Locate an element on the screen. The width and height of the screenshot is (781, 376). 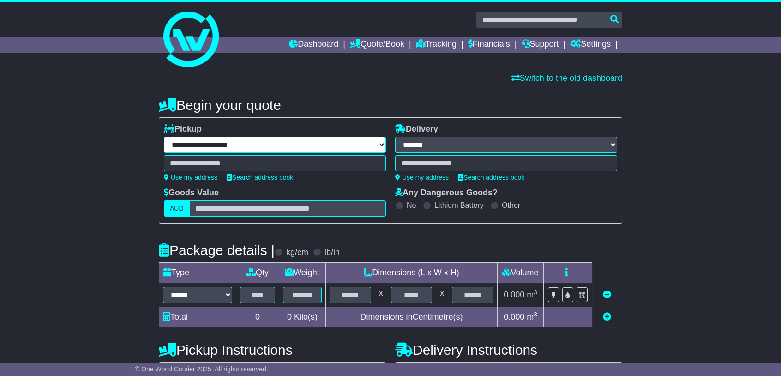
a: Remove this item is located at coordinates (607, 294).